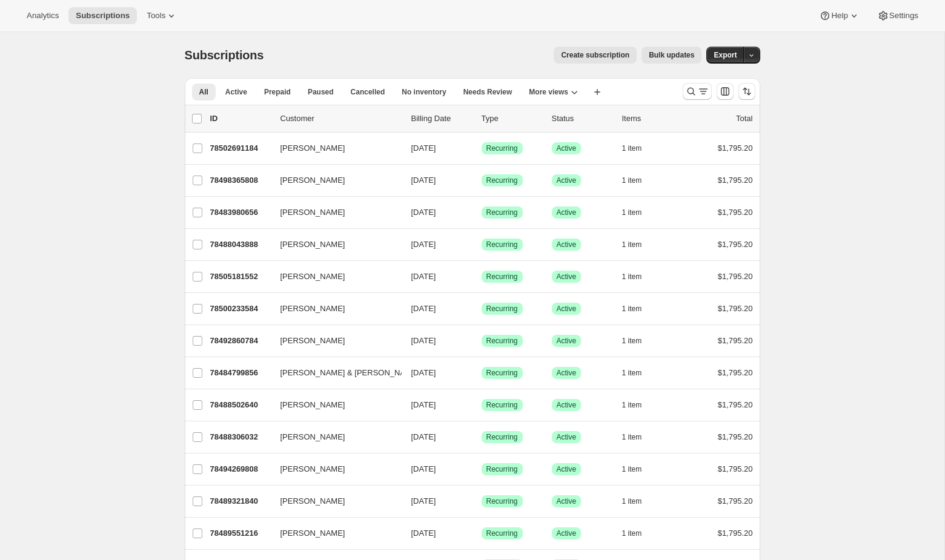  What do you see at coordinates (725, 91) in the screenshot?
I see `button: Customize table column order and visibility` at bounding box center [725, 91].